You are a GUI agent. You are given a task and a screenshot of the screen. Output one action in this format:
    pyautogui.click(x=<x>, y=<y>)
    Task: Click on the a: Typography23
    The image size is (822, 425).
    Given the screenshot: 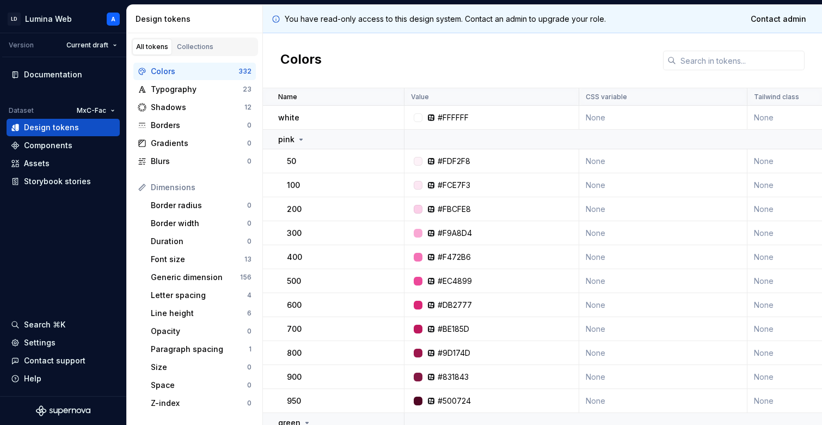 What is the action you would take?
    pyautogui.click(x=194, y=89)
    